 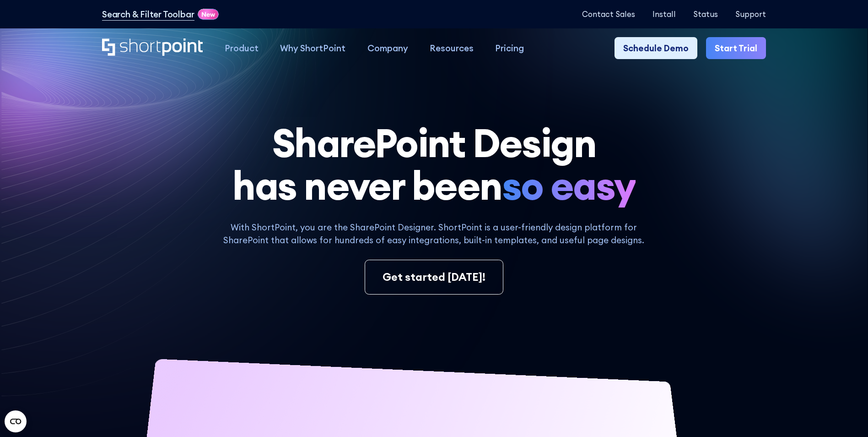 I want to click on div: Why ShortPoint, so click(x=313, y=48).